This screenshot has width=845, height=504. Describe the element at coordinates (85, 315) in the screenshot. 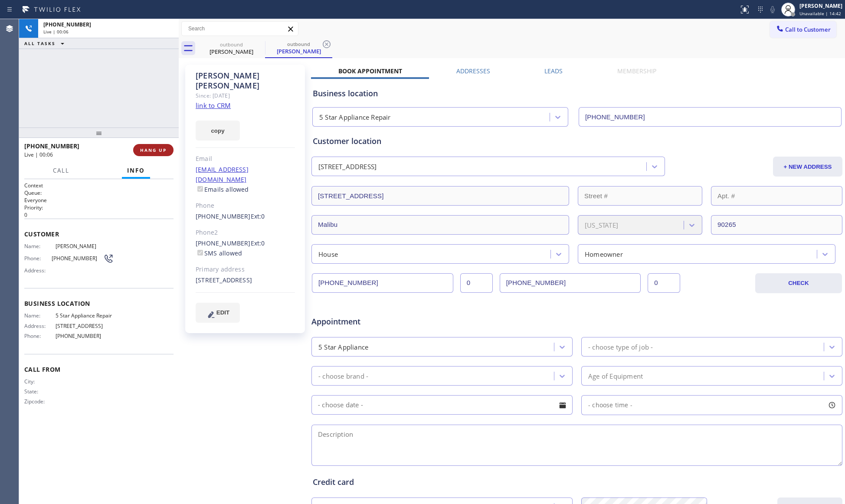

I see `span: 5 Star Appliance Repair` at that location.